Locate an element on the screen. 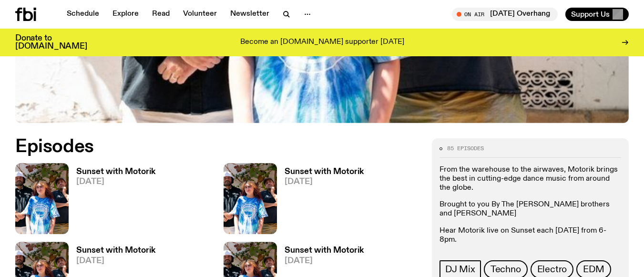 Image resolution: width=644 pixels, height=277 pixels. a: Read is located at coordinates (161, 14).